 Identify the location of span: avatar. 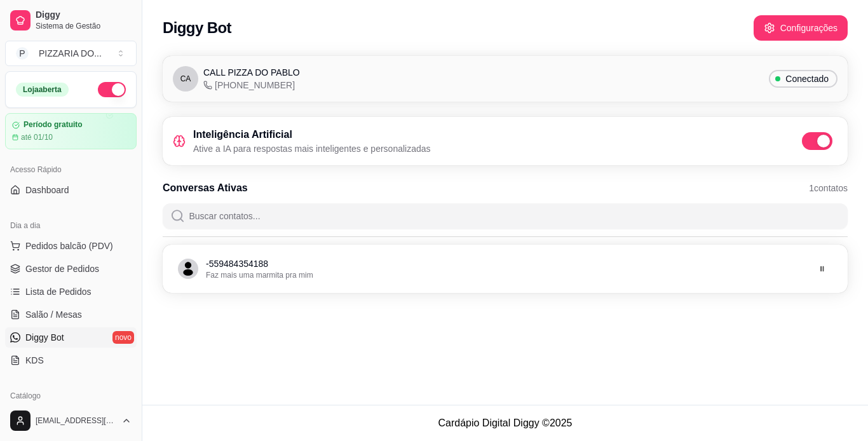
(188, 269).